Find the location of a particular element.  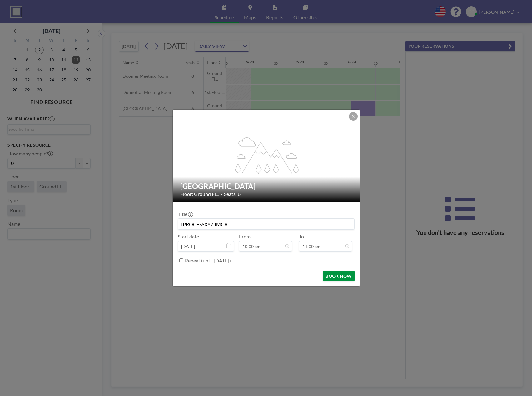

label: To is located at coordinates (302, 237).